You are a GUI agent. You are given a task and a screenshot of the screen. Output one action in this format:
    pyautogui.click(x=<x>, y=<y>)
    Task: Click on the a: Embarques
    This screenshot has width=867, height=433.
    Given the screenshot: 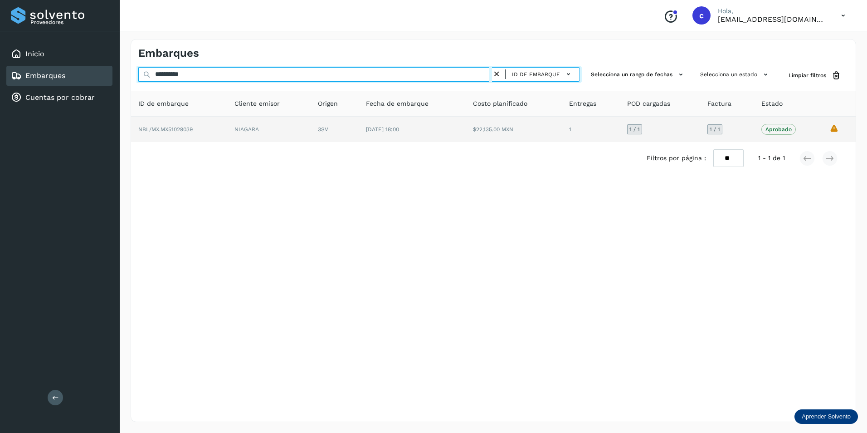 What is the action you would take?
    pyautogui.click(x=45, y=75)
    